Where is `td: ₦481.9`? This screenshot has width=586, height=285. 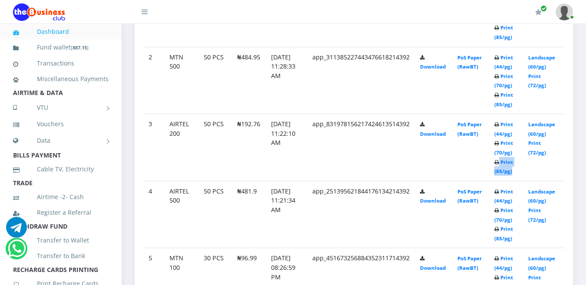
td: ₦481.9 is located at coordinates (249, 215).